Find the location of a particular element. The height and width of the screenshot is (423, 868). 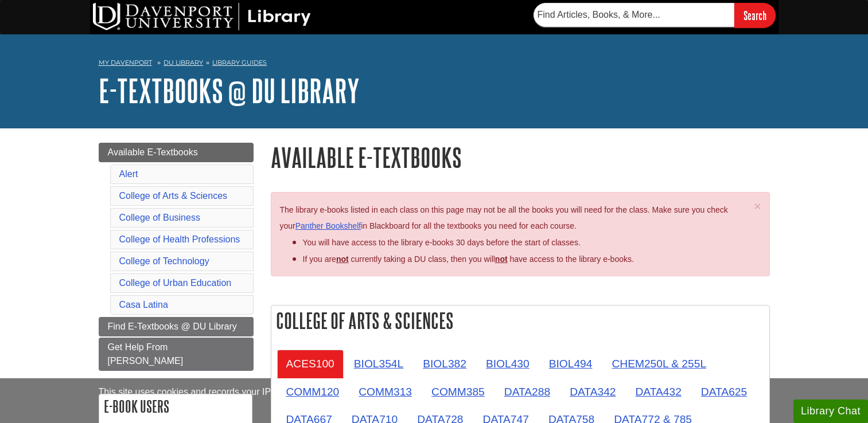

a: Library Guides is located at coordinates (240, 62).